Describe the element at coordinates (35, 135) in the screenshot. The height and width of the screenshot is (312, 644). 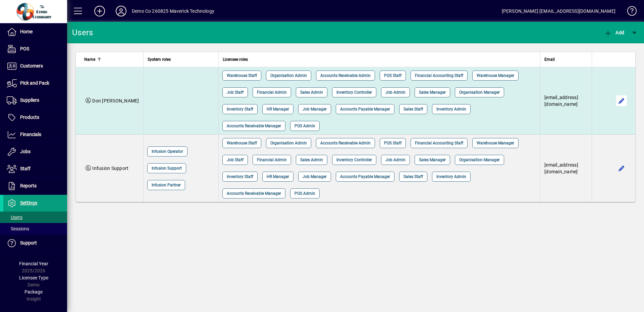
I see `a: Financials` at that location.